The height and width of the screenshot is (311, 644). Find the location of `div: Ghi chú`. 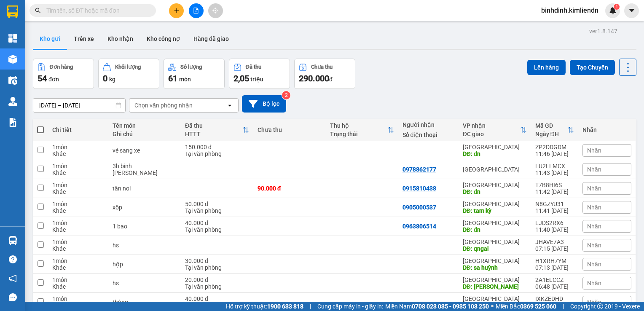

div: Ghi chú is located at coordinates (145, 134).